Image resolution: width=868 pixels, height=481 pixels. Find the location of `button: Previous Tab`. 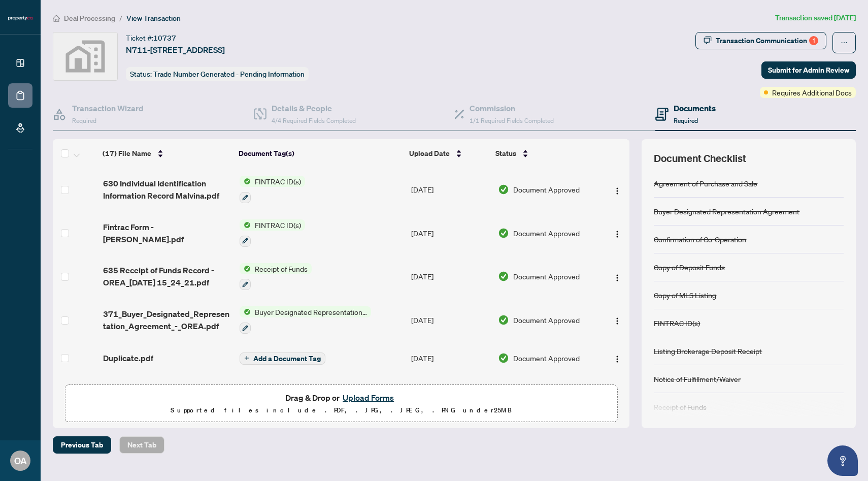

button: Previous Tab is located at coordinates (82, 445).